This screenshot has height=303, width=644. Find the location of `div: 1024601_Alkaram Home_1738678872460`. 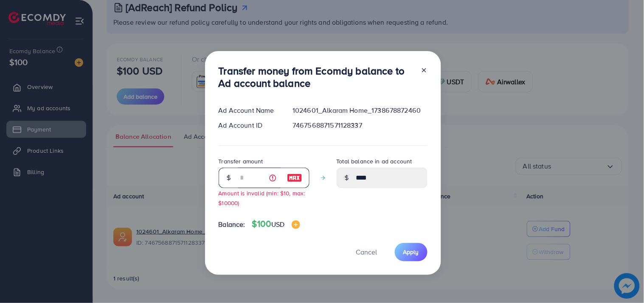

div: 1024601_Alkaram Home_1738678872460 is located at coordinates (360, 110).